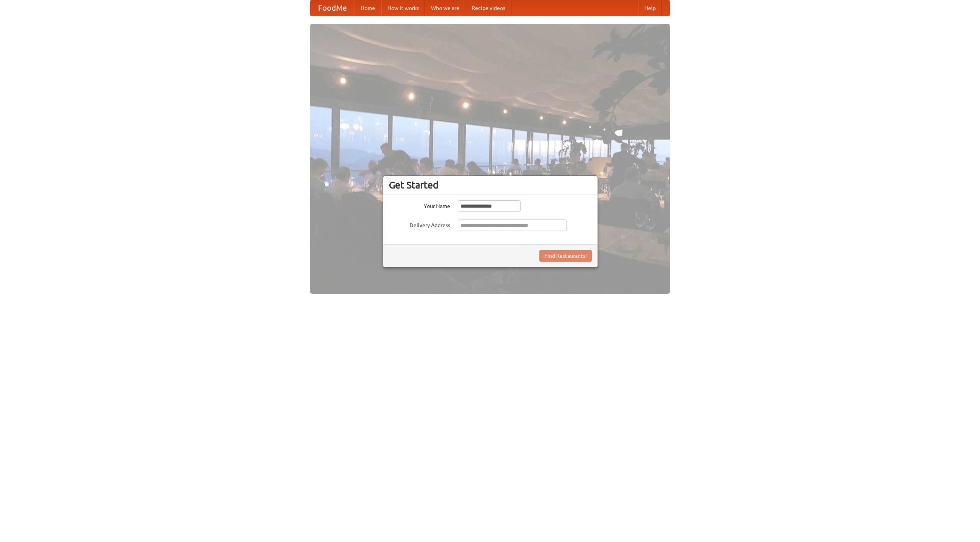 Image resolution: width=980 pixels, height=542 pixels. What do you see at coordinates (489, 8) in the screenshot?
I see `a: Recipe videos` at bounding box center [489, 8].